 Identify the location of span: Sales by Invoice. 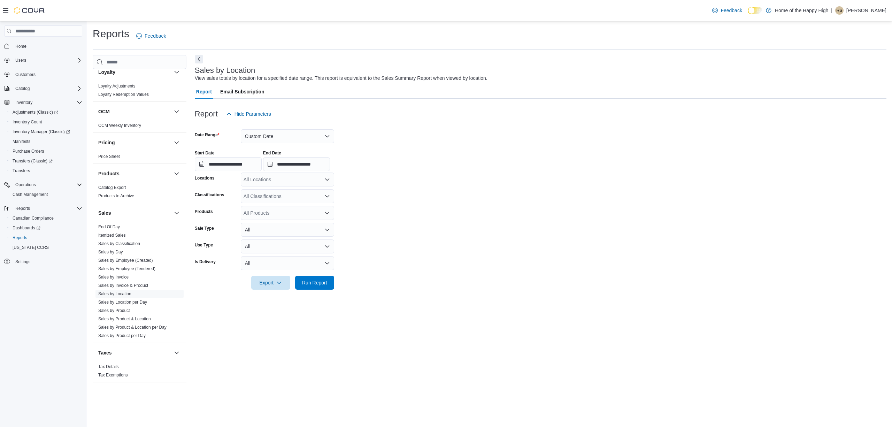
(113, 277).